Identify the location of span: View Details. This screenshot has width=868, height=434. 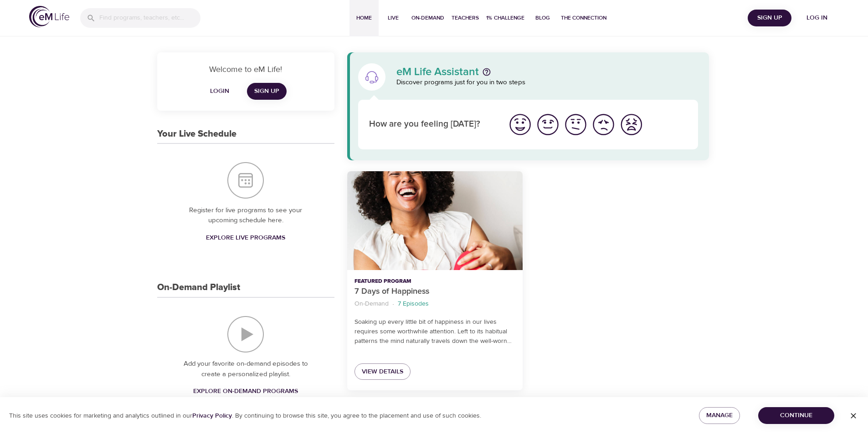
(382, 371).